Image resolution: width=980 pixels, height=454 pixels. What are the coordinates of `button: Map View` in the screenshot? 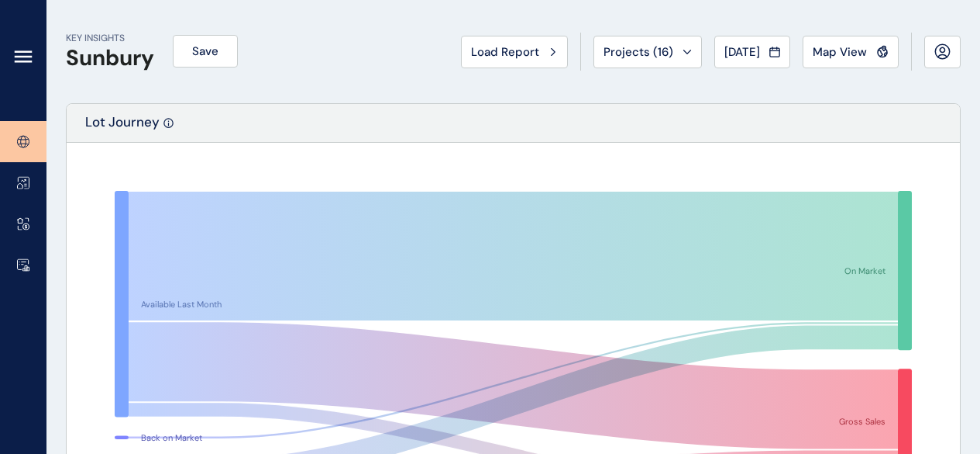 It's located at (851, 52).